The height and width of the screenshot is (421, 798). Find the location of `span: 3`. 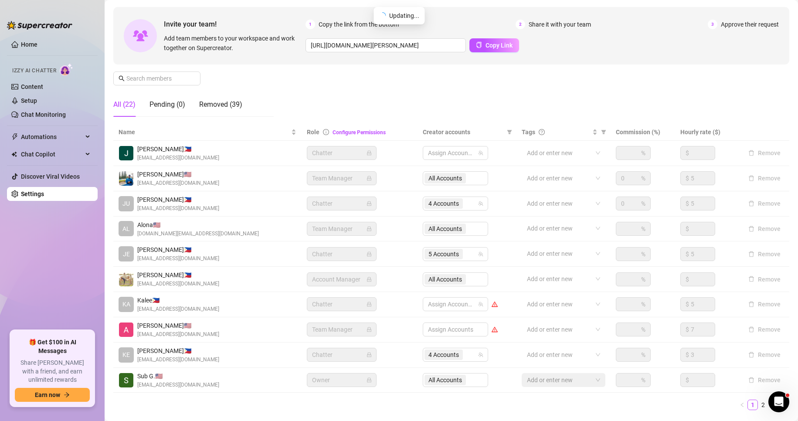

span: 3 is located at coordinates (713, 24).